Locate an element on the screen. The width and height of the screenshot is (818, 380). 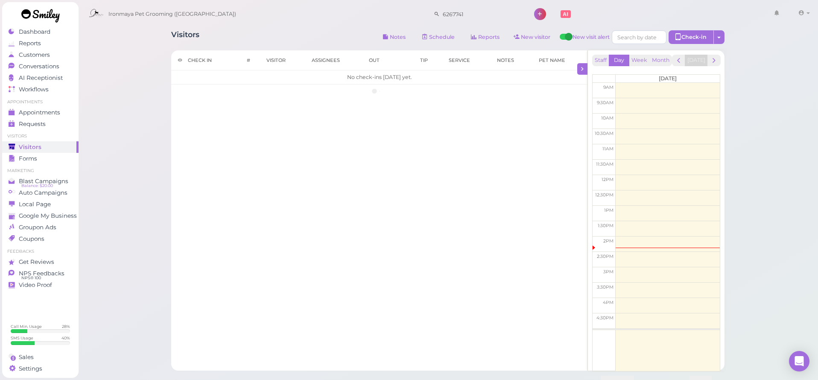
th: Service is located at coordinates (466, 60).